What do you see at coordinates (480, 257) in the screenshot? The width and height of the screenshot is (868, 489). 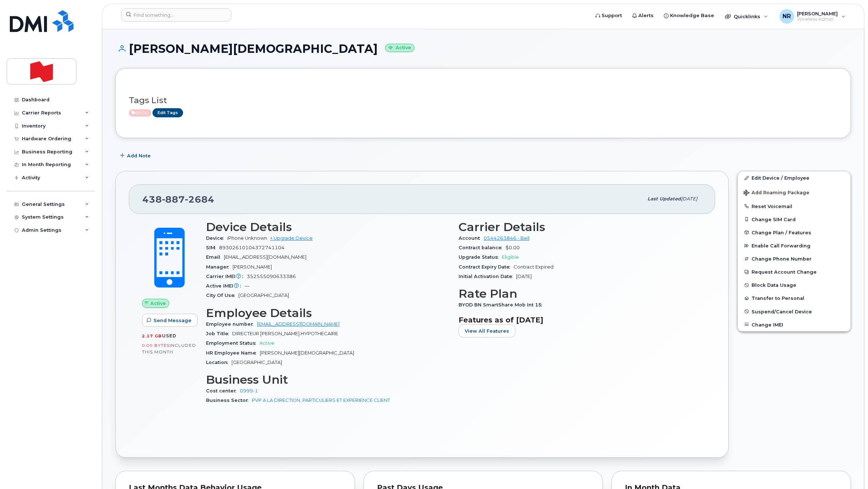 I see `span: Upgrade Status` at bounding box center [480, 257].